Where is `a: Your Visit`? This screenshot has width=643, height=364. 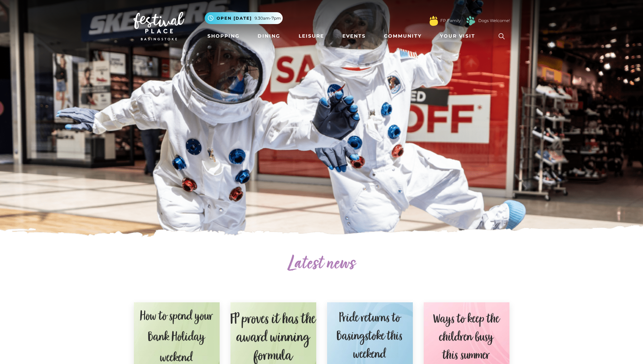 a: Your Visit is located at coordinates (459, 36).